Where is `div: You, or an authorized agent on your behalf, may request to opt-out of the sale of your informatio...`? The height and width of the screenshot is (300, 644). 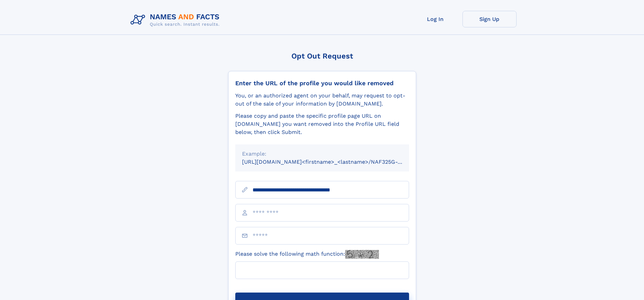
div: You, or an authorized agent on your behalf, may request to opt-out of the sale of your informatio... is located at coordinates (322, 100).